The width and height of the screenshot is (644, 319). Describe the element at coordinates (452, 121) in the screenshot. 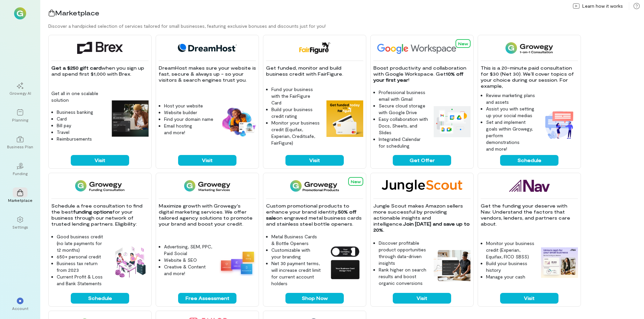

I see `img: Google Workspace feature` at that location.